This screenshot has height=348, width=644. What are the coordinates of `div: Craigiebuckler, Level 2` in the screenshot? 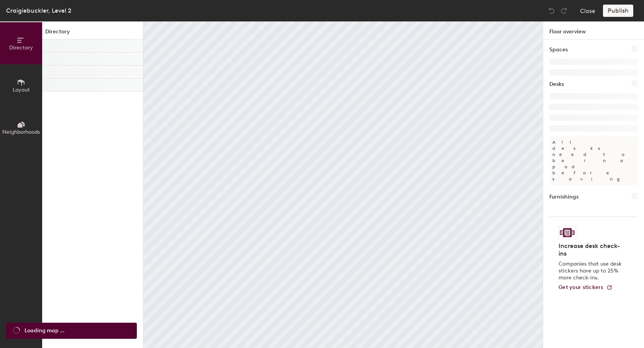 It's located at (38, 10).